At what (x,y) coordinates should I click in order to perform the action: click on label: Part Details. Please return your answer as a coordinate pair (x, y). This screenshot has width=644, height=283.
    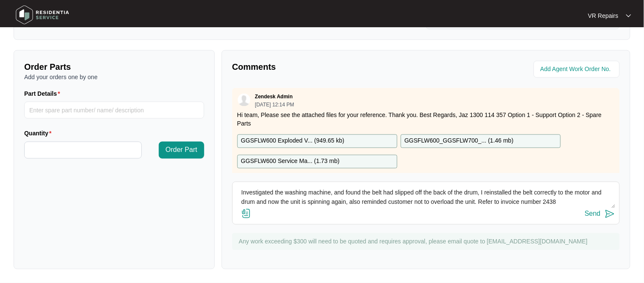
    Looking at the image, I should click on (44, 94).